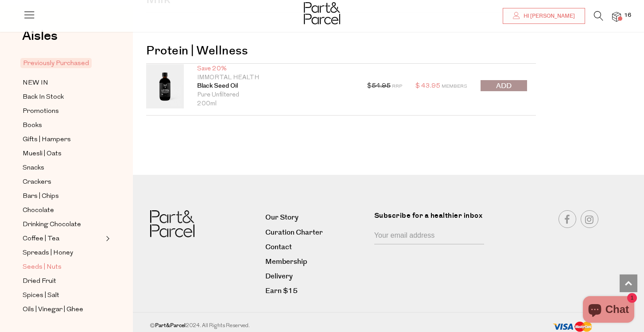 This screenshot has width=644, height=332. What do you see at coordinates (63, 125) in the screenshot?
I see `a: Books` at bounding box center [63, 125].